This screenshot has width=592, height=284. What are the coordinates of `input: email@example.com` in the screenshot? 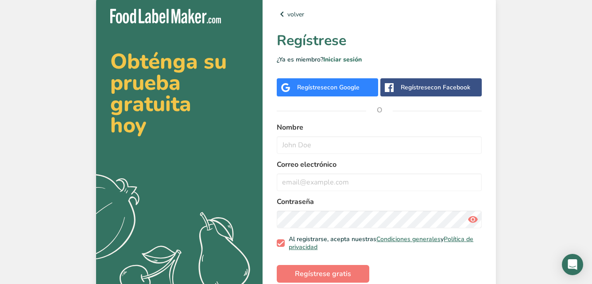 It's located at (379, 183).